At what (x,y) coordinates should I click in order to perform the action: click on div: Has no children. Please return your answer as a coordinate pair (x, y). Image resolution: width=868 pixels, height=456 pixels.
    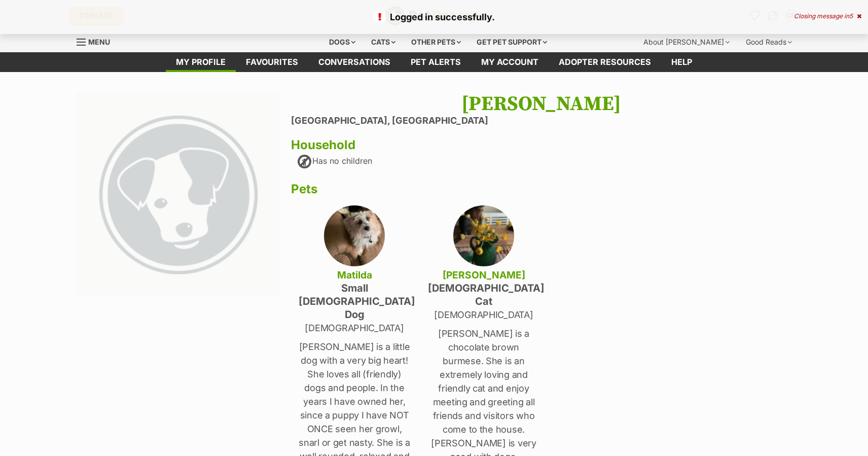
    Looking at the image, I should click on (334, 162).